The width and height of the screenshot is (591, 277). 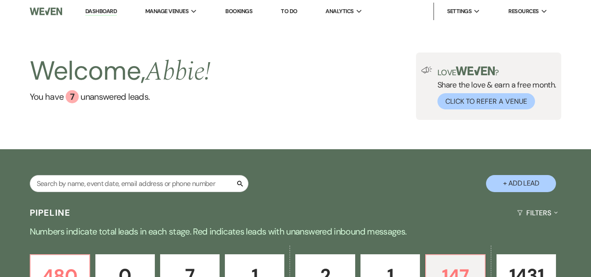 I want to click on span: Abbie !, so click(x=178, y=72).